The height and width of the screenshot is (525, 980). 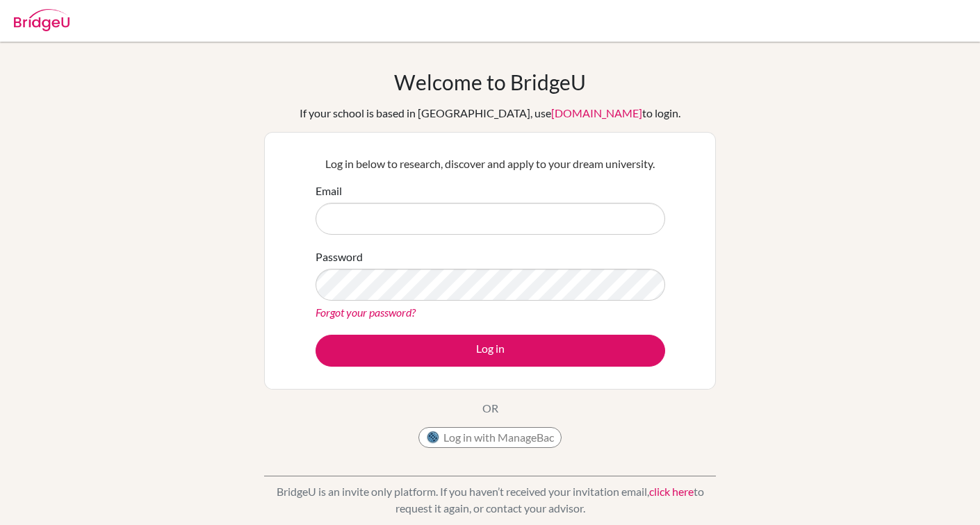 I want to click on p: BridgeU is an invite only platform. If you haven’t received your invitation email, to request it ..., so click(x=490, y=500).